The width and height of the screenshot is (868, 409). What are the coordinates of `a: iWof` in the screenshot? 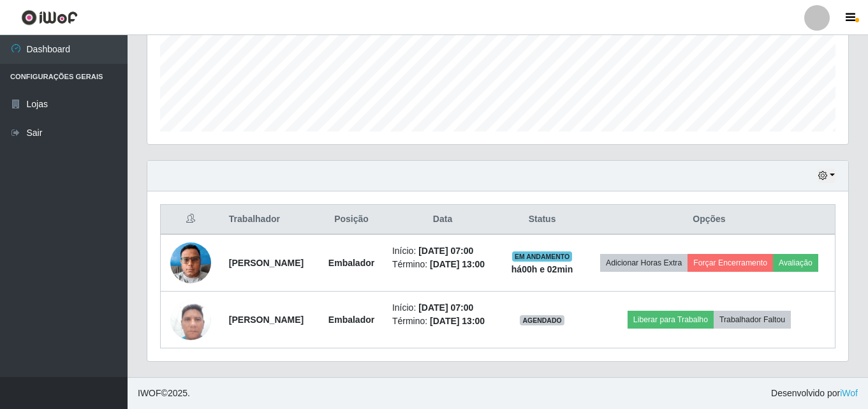 It's located at (849, 393).